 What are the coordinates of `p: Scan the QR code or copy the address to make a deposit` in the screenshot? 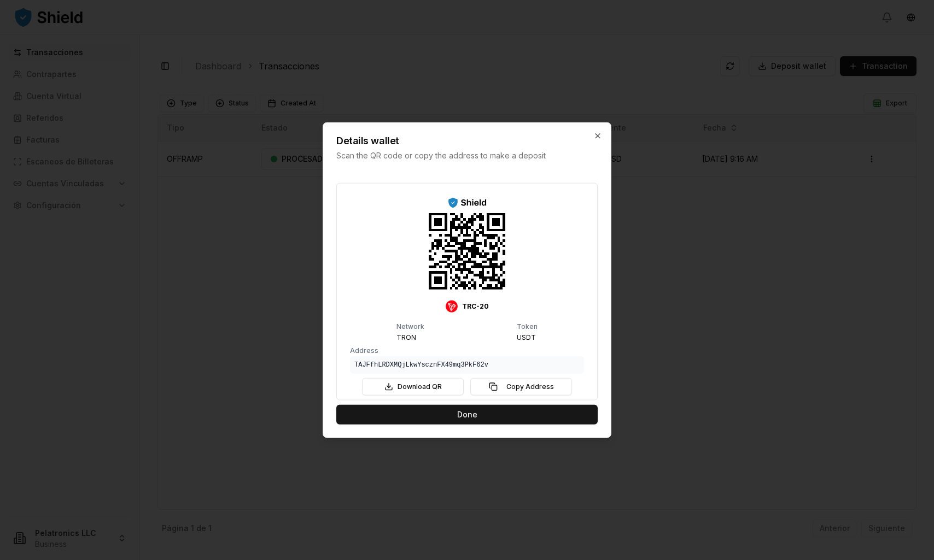 It's located at (456, 155).